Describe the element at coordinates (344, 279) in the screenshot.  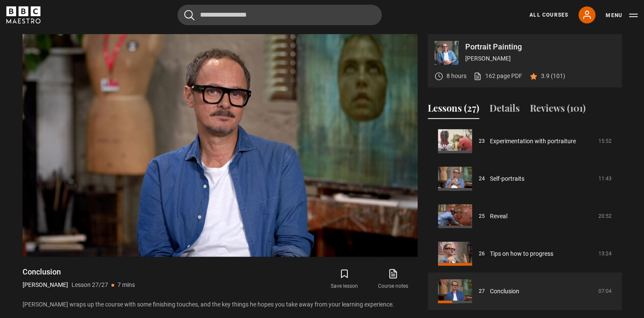
I see `button: Save lesson` at that location.